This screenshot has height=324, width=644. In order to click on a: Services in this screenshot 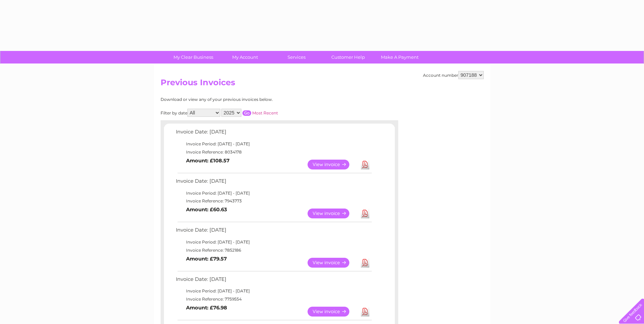, I will do `click(296, 57)`.